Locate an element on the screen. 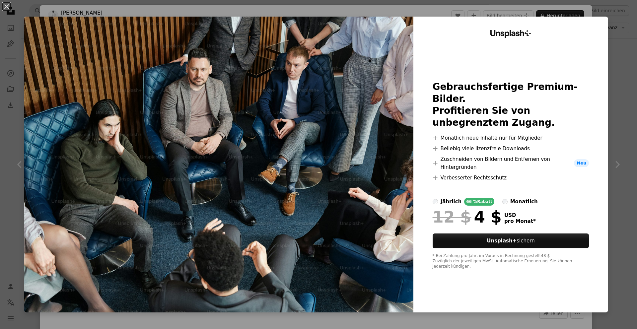 This screenshot has height=329, width=637. h2: Gebrauchsfertige Premium-Bilder. Profitieren Sie von unbegrenztem Zugang. is located at coordinates (511, 105).